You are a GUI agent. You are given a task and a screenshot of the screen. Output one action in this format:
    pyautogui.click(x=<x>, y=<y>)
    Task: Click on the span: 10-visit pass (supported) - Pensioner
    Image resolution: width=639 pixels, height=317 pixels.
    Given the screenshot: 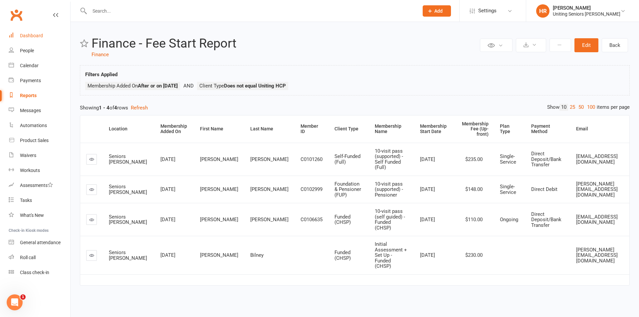 What is the action you would take?
    pyautogui.click(x=388, y=189)
    